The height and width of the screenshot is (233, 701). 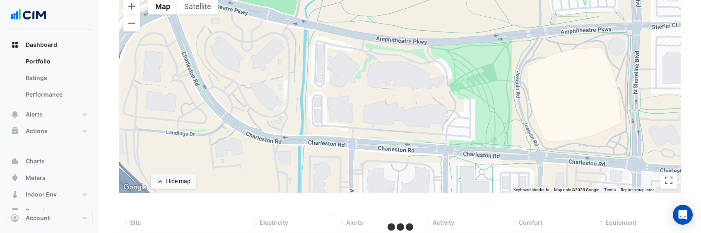 I want to click on span: Equipment, so click(x=620, y=222).